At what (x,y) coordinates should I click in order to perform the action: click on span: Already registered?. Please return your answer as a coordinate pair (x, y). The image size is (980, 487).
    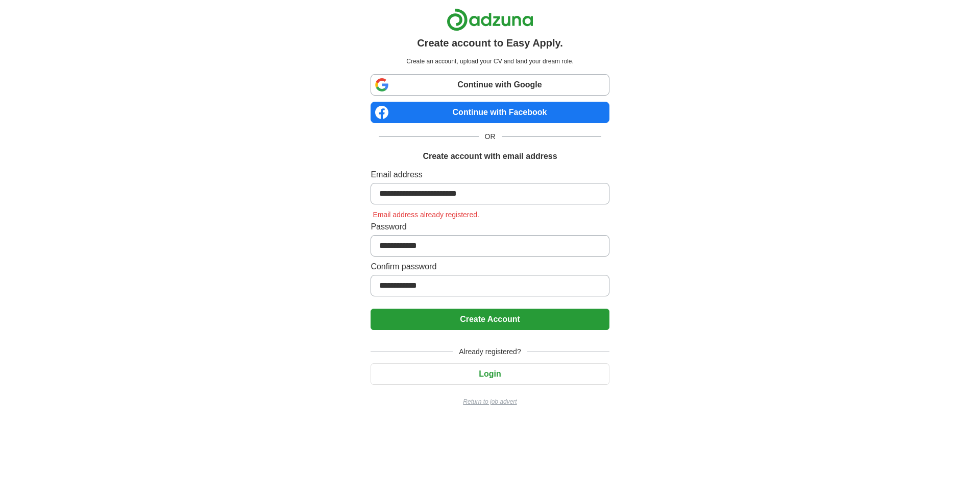
    Looking at the image, I should click on (490, 351).